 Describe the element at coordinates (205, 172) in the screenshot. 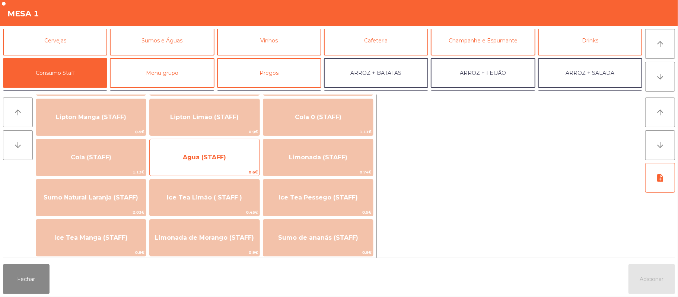

I see `span: 0.6€` at that location.